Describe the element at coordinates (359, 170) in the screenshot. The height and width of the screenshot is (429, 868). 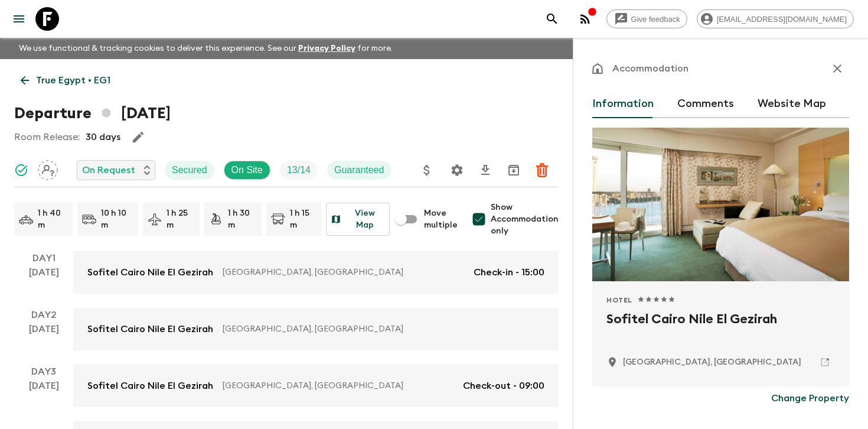
I see `p: Guaranteed` at that location.